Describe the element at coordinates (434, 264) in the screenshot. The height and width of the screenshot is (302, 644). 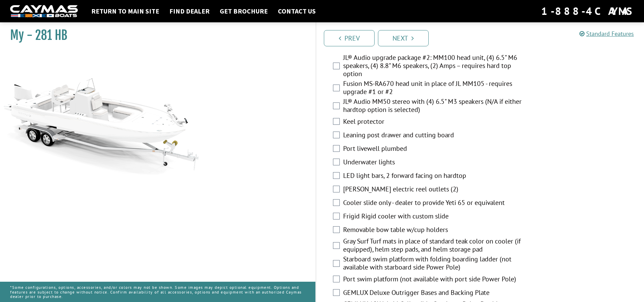
I see `label: Starboard swim platform with folding boarding ladder (not available with starboard side Power Pole)` at that location.